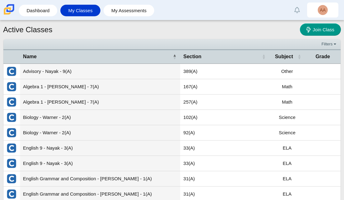  What do you see at coordinates (287, 71) in the screenshot?
I see `td: Other` at bounding box center [287, 71].